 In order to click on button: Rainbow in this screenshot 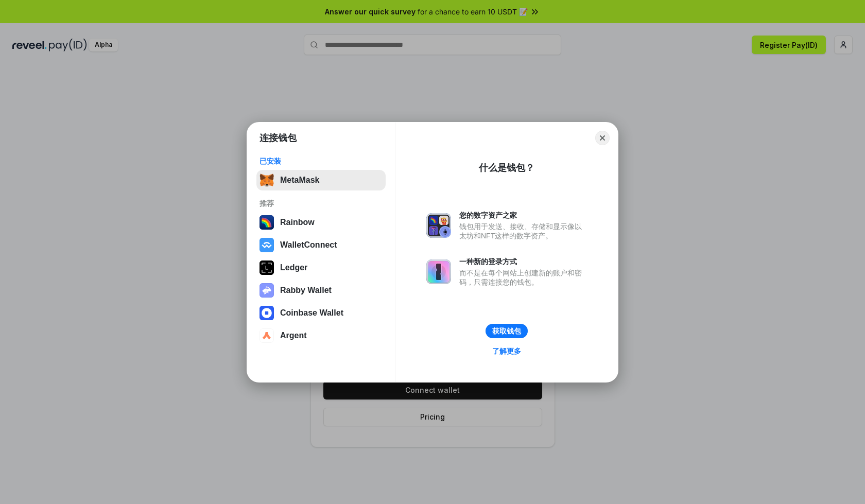, I will do `click(321, 222)`.